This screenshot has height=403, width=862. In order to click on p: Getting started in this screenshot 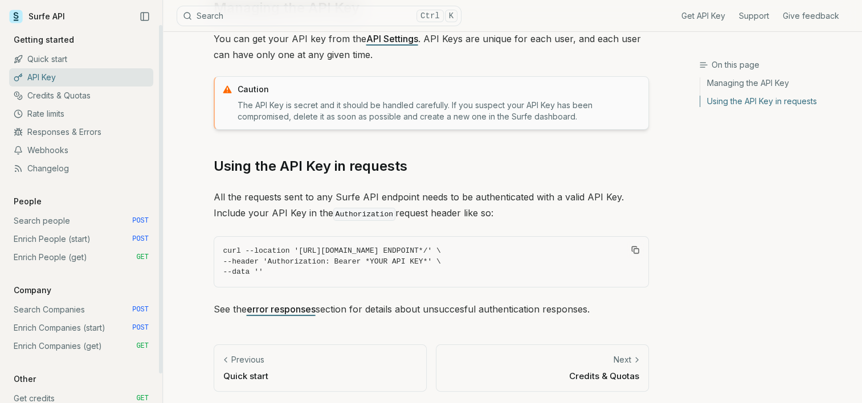, I will do `click(44, 40)`.